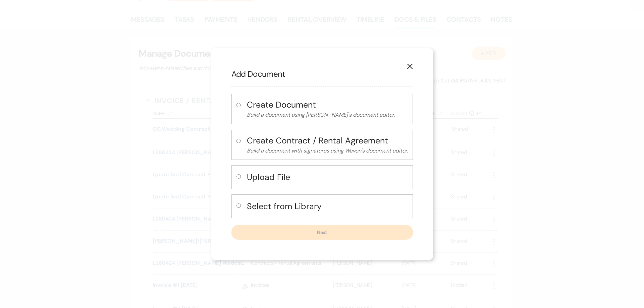 The width and height of the screenshot is (644, 308). Describe the element at coordinates (327, 206) in the screenshot. I see `h4: Select from Library` at that location.